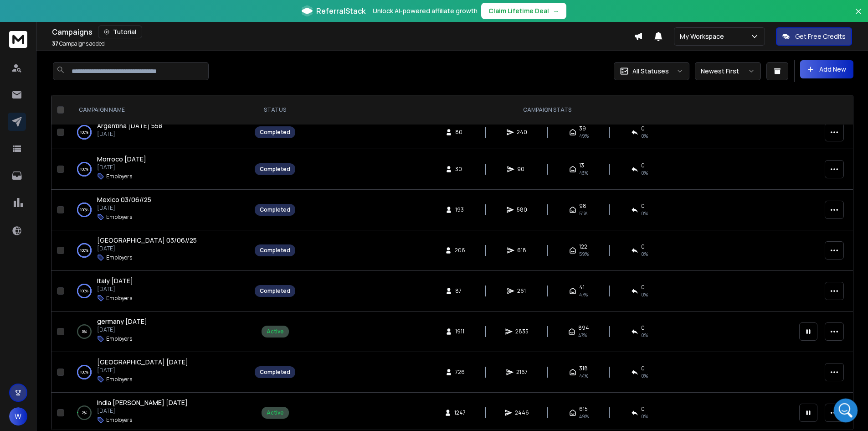 The width and height of the screenshot is (868, 431). Describe the element at coordinates (858, 16) in the screenshot. I see `button: Close banner` at that location.